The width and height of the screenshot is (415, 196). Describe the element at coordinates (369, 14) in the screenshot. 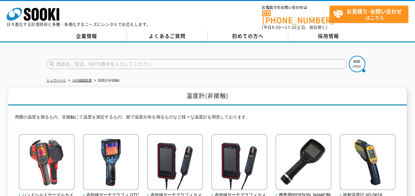

I see `a: お見積り･お問い合わせはこちら` at that location.